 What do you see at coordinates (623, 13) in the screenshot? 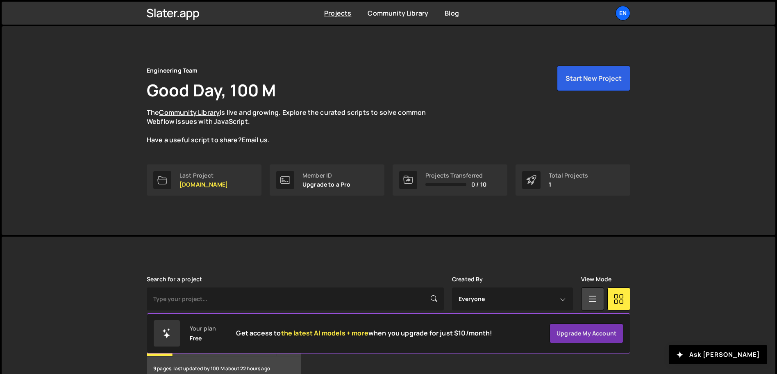
I see `a: En` at bounding box center [623, 13].